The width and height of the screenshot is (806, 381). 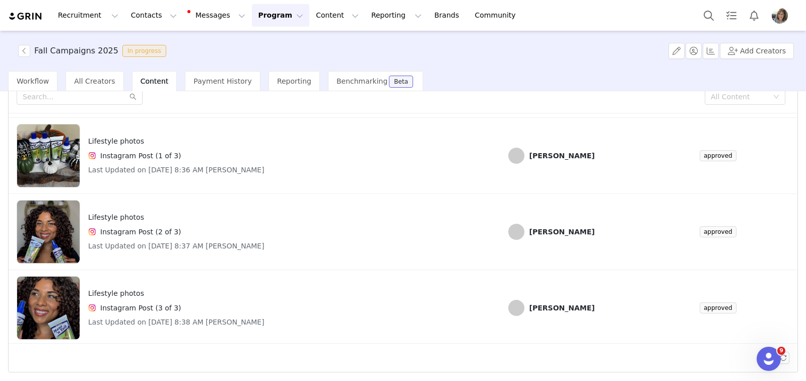 What do you see at coordinates (294, 81) in the screenshot?
I see `span: Reporting` at bounding box center [294, 81].